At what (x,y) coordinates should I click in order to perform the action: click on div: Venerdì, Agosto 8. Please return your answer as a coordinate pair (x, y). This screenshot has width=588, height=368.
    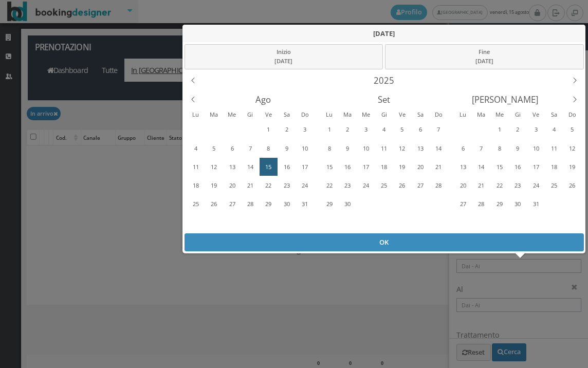
    Looking at the image, I should click on (268, 148).